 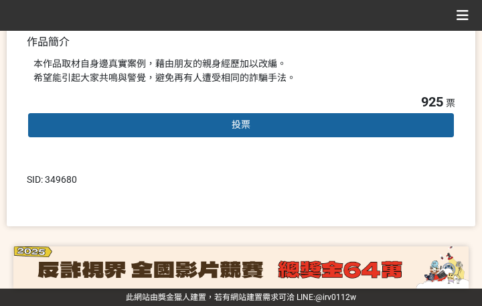 What do you see at coordinates (48, 42) in the screenshot?
I see `span: 作品簡介` at bounding box center [48, 42].